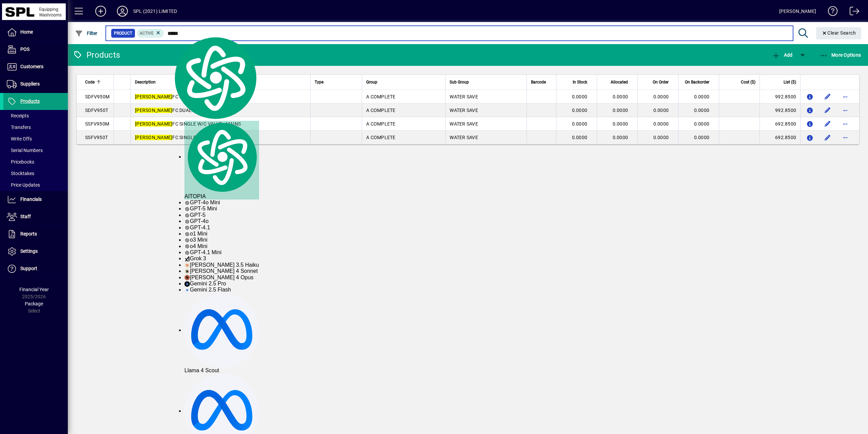 Image resolution: width=868 pixels, height=434 pixels. What do you see at coordinates (222, 208) in the screenshot?
I see `div: GPT-5 Mini` at bounding box center [222, 208].